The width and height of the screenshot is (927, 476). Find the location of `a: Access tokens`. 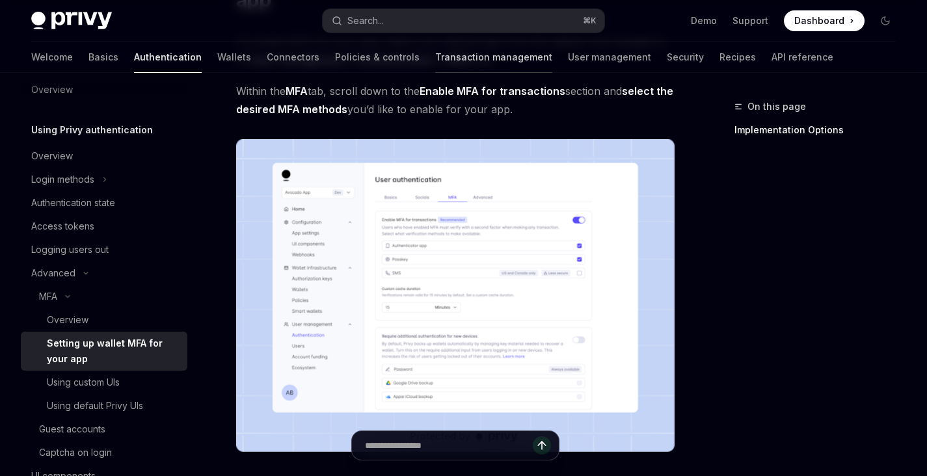

a: Access tokens is located at coordinates (104, 226).